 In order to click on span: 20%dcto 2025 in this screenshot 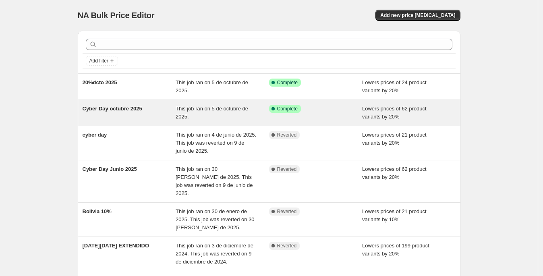, I will do `click(100, 82)`.